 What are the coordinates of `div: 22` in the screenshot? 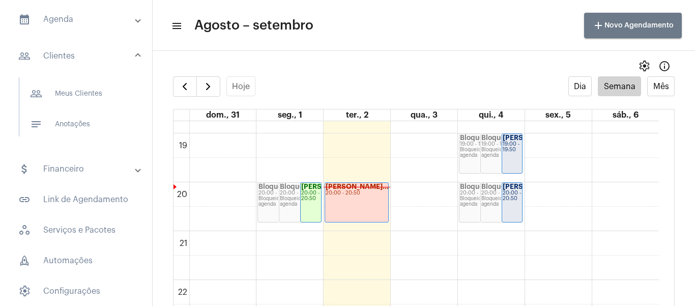 It's located at (183, 292).